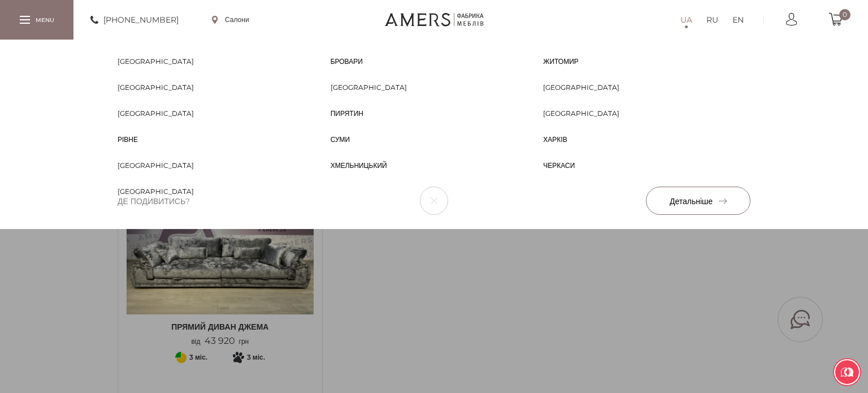 Image resolution: width=868 pixels, height=393 pixels. Describe the element at coordinates (686, 20) in the screenshot. I see `a: UA` at that location.